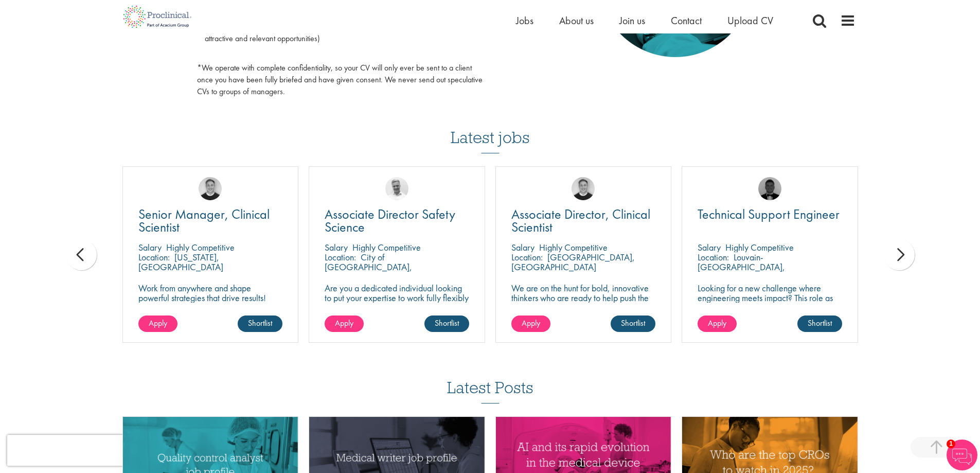 This screenshot has width=980, height=473. I want to click on span: Technical Support Engineer, so click(769, 214).